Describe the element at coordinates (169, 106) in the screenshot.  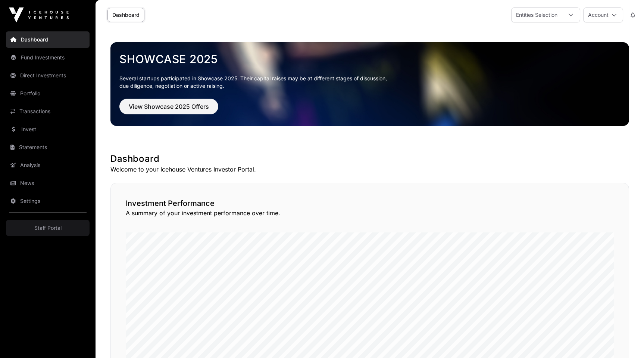
I see `span: View Showcase 2025 Offers` at that location.